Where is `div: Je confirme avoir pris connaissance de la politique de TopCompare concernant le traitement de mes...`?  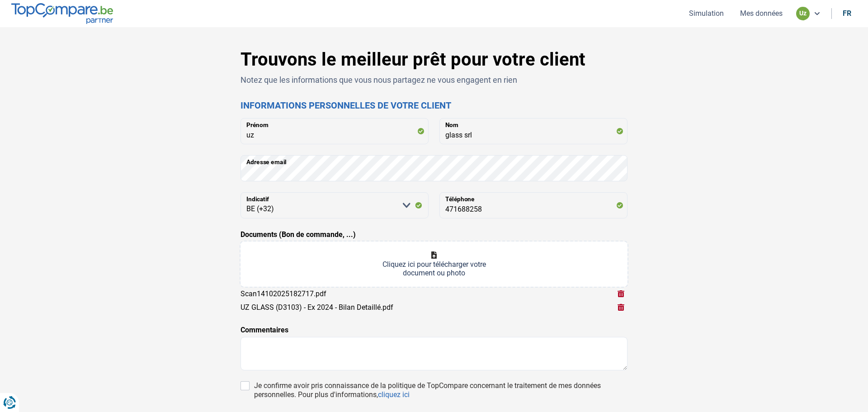
div: Je confirme avoir pris connaissance de la politique de TopCompare concernant le traitement de mes... is located at coordinates (441, 391).